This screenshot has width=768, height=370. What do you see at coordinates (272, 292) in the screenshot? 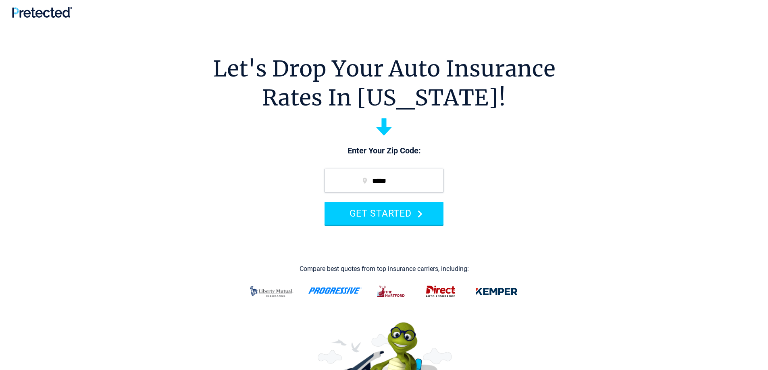
I see `img: liberty` at bounding box center [272, 292].